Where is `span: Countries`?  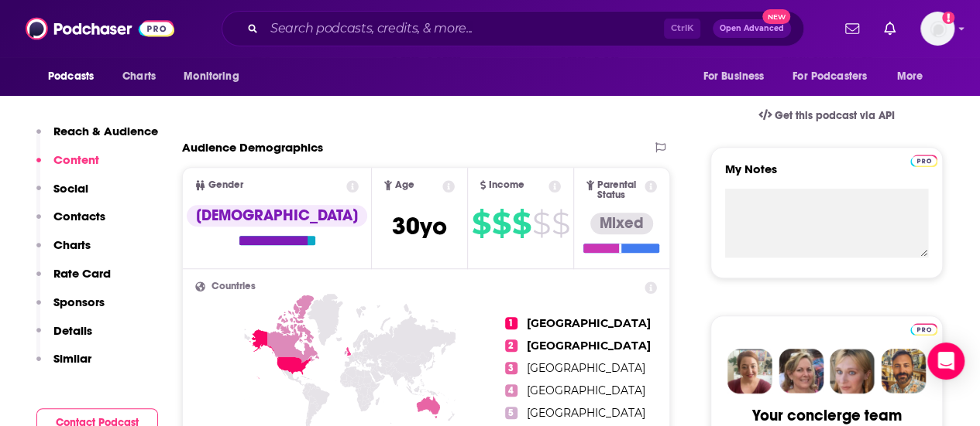 span: Countries is located at coordinates (233, 286).